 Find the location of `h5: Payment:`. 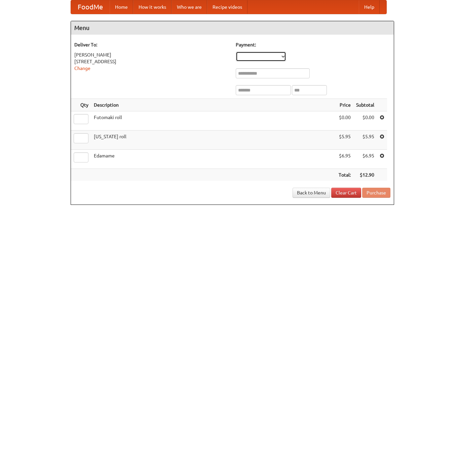

h5: Payment: is located at coordinates (313, 45).